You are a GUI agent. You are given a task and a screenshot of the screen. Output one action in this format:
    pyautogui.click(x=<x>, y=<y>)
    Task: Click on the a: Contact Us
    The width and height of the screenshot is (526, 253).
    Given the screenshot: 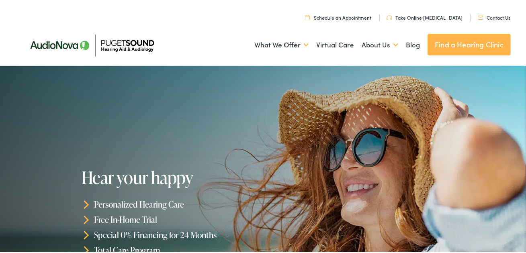 What is the action you would take?
    pyautogui.click(x=494, y=16)
    